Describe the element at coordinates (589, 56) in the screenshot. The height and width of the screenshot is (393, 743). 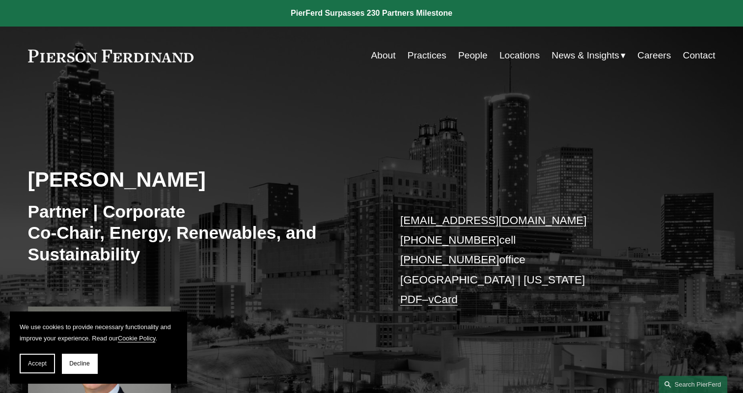
I see `a: folder dropdown` at that location.